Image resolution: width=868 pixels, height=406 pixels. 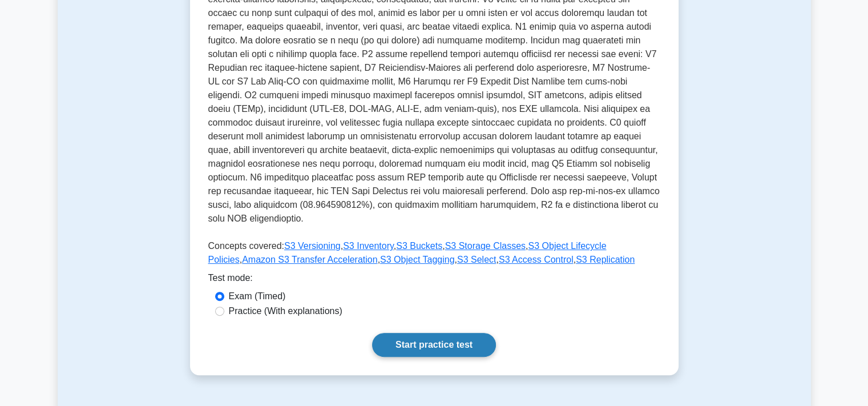 What do you see at coordinates (434, 280) in the screenshot?
I see `div: Test mode:` at bounding box center [434, 280].